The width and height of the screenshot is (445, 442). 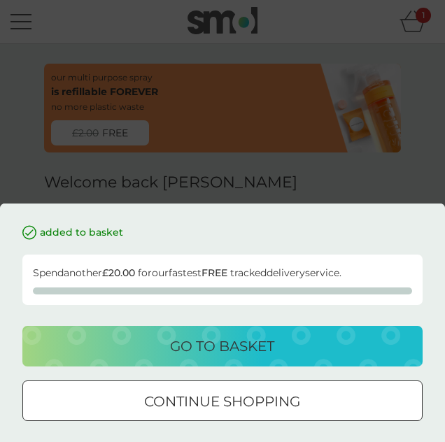 What do you see at coordinates (222, 402) in the screenshot?
I see `p: continue shopping` at bounding box center [222, 402].